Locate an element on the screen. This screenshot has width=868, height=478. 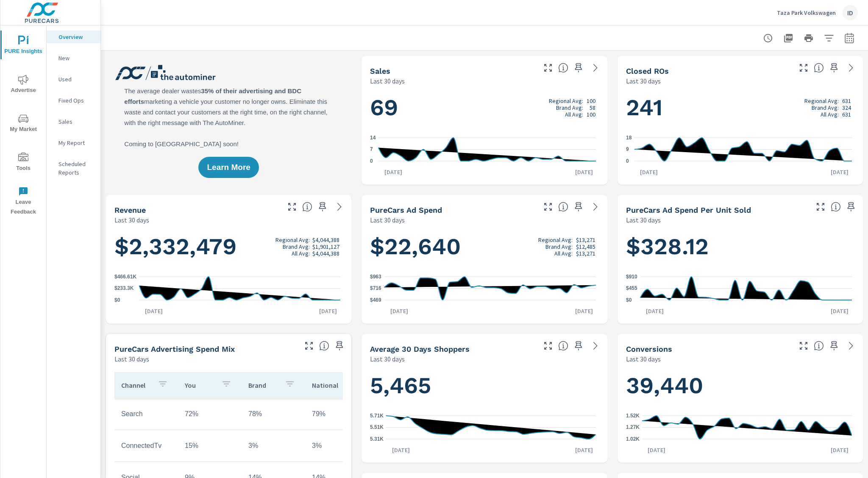
h5: Sales is located at coordinates (380, 71).